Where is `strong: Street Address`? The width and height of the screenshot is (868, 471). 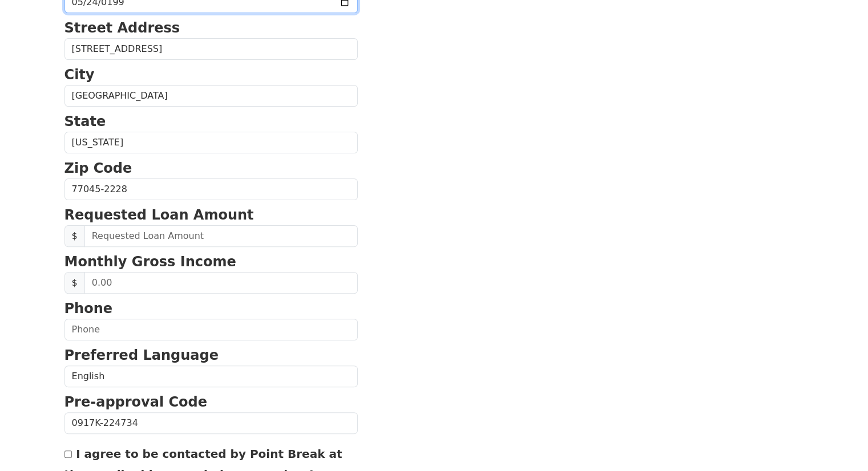
strong: Street Address is located at coordinates (122, 28).